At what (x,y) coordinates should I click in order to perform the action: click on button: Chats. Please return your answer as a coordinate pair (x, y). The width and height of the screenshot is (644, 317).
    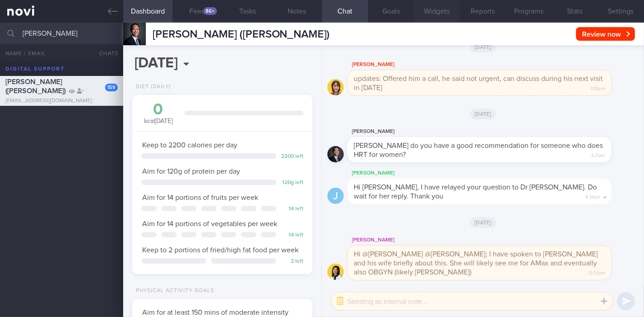
    Looking at the image, I should click on (105, 54).